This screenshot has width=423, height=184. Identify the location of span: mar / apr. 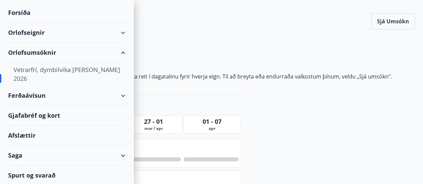
(153, 128).